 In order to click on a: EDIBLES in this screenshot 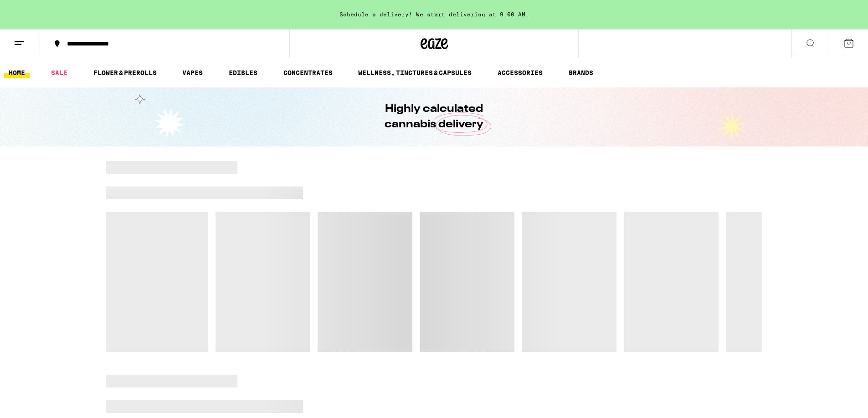, I will do `click(243, 73)`.